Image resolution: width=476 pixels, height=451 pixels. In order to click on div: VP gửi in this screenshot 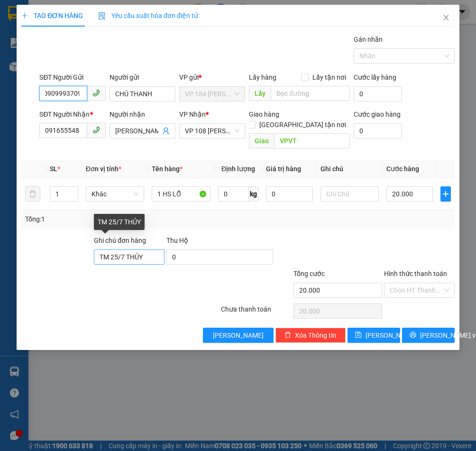, I will do `click(212, 77)`.